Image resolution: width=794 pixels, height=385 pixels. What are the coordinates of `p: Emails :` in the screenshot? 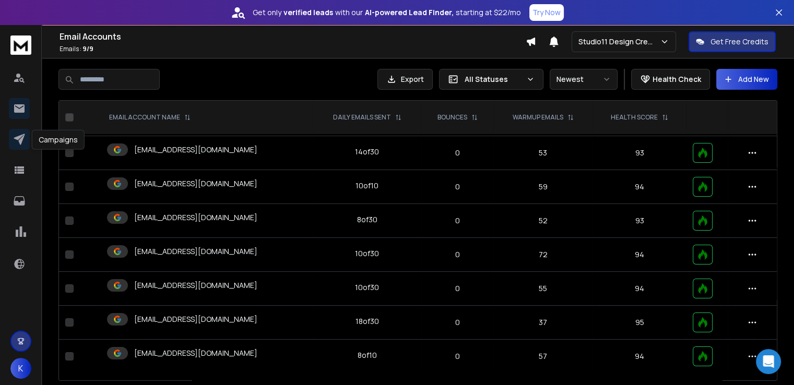 It's located at (292, 49).